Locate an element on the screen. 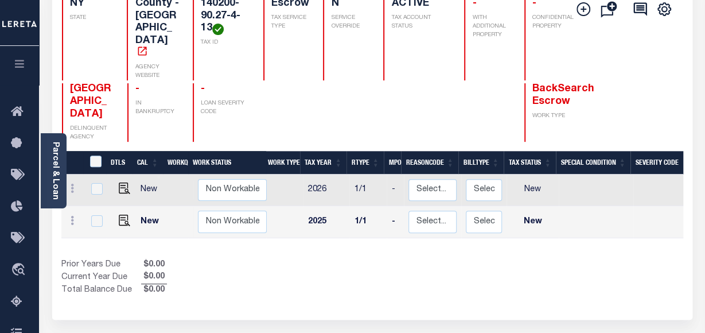  td: 2025 is located at coordinates (326, 222).